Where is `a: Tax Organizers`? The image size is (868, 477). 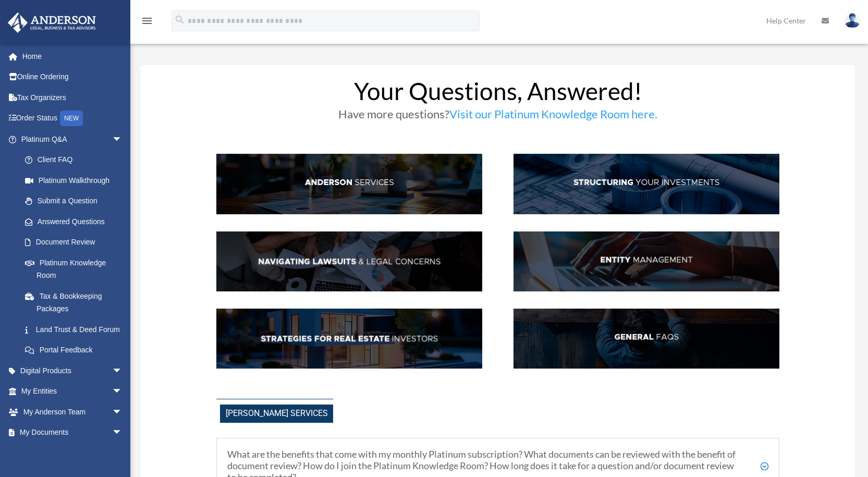
a: Tax Organizers is located at coordinates (72, 98).